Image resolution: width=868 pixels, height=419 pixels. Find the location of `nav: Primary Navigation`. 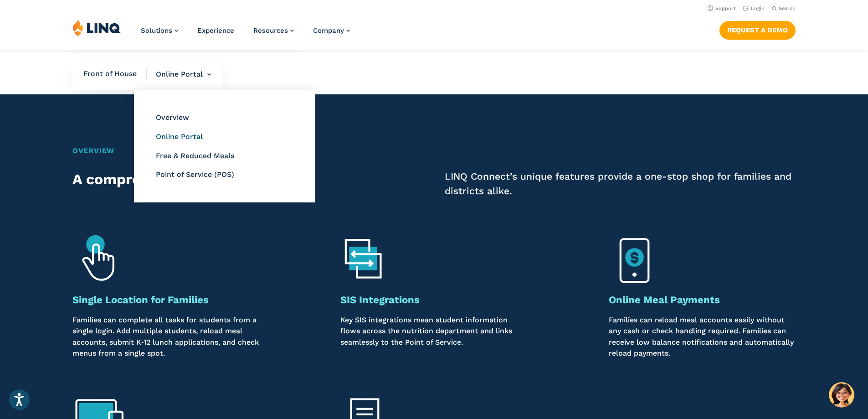

nav: Primary Navigation is located at coordinates (245, 34).